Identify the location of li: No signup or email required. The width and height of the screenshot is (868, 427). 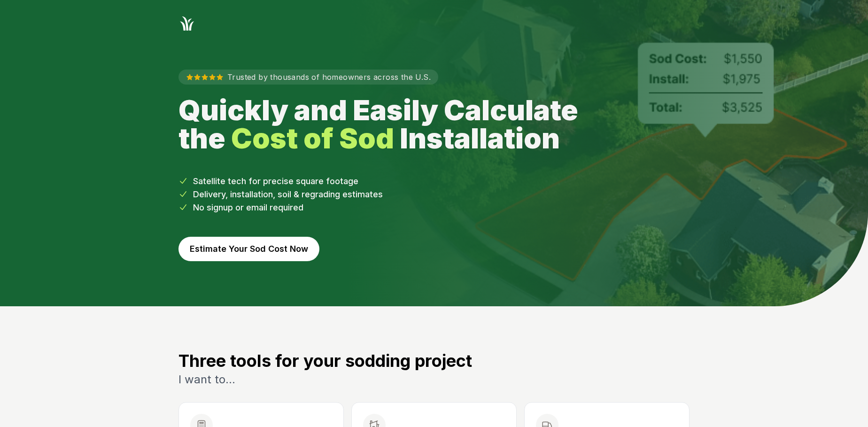
(434, 208).